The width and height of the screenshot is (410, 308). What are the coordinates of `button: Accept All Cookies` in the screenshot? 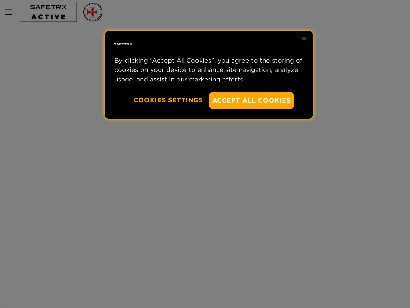 It's located at (252, 100).